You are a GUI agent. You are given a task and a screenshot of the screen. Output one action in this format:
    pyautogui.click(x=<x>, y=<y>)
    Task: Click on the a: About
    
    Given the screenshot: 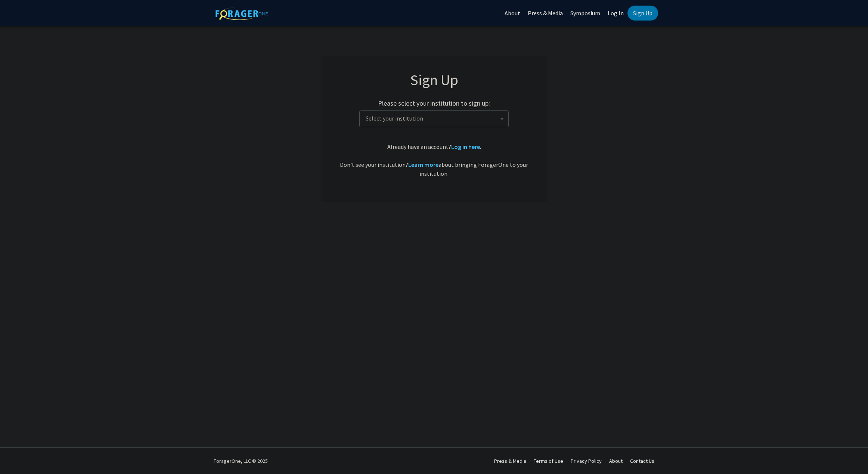 What is the action you would take?
    pyautogui.click(x=616, y=462)
    